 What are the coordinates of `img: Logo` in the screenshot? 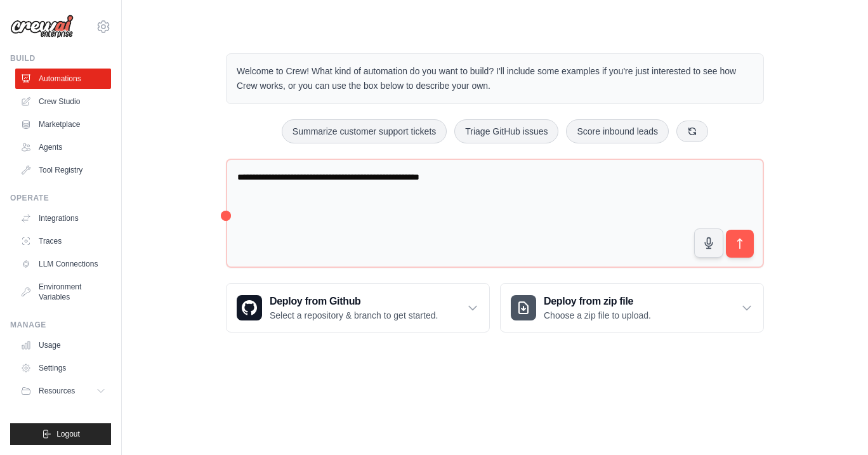 It's located at (42, 27).